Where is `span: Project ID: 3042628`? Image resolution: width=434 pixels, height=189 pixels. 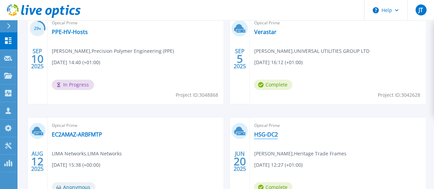
span: Project ID: 3042628 is located at coordinates (399, 95).